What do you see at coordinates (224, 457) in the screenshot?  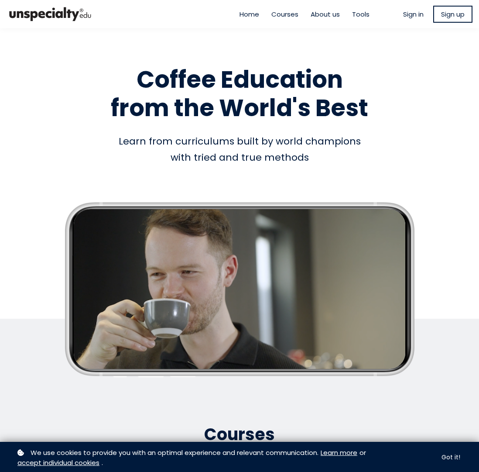 I see `p: or .` at bounding box center [224, 457].